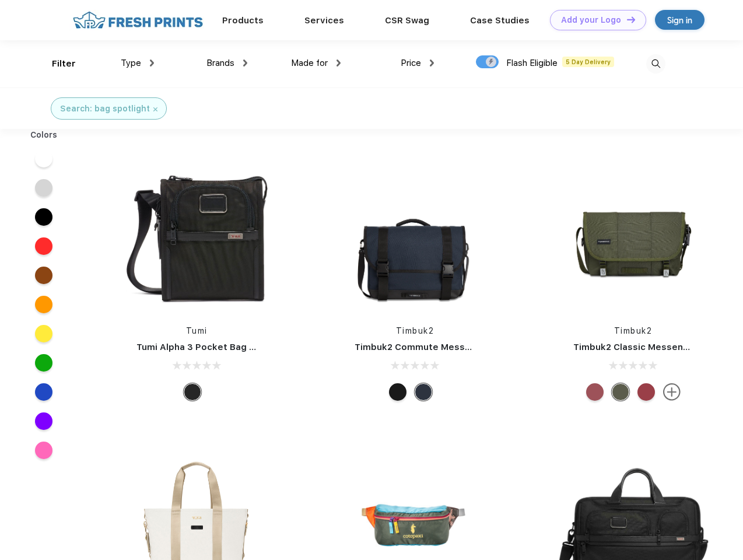 The height and width of the screenshot is (560, 743). What do you see at coordinates (63, 63) in the screenshot?
I see `div: Filter` at bounding box center [63, 63].